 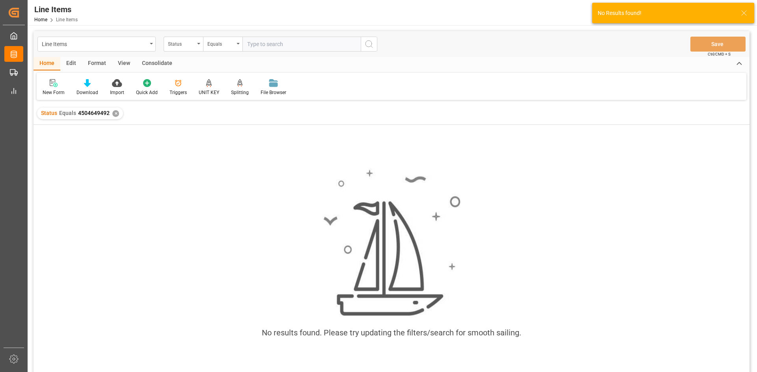 I want to click on div: File Browser, so click(x=273, y=93).